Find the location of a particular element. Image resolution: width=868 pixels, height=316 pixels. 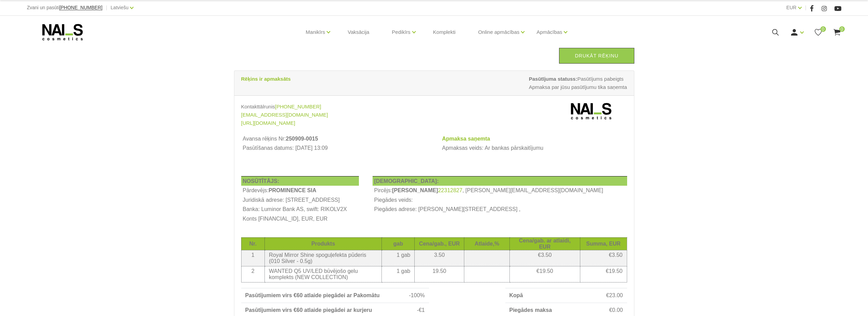

td: 1 is located at coordinates (253, 258).